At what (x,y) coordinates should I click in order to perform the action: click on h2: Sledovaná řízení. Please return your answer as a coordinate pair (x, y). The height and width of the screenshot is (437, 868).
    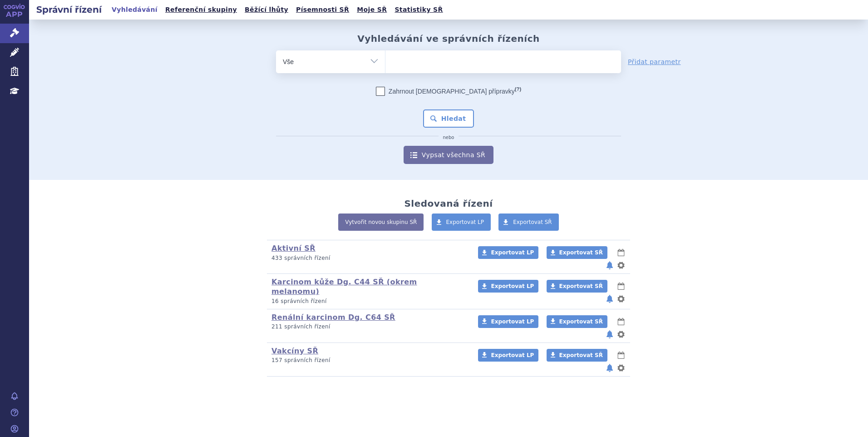
    Looking at the image, I should click on (448, 204).